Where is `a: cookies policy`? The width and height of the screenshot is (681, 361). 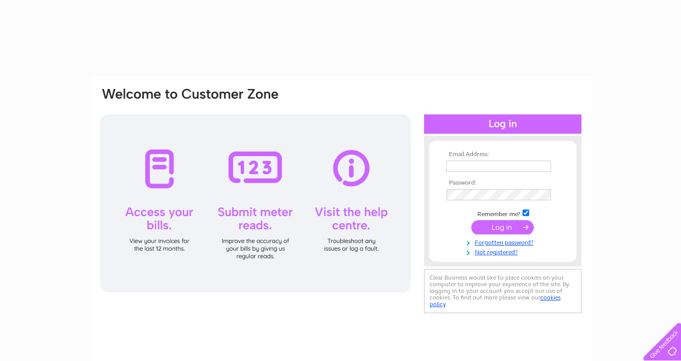 a: cookies policy is located at coordinates (495, 300).